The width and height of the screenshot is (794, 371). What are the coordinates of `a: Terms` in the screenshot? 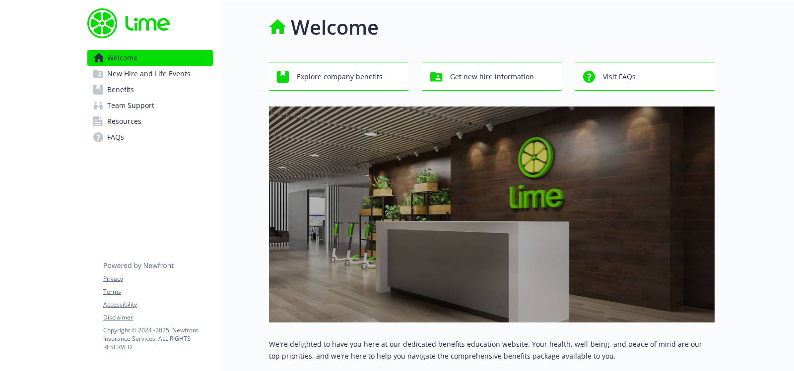 It's located at (158, 292).